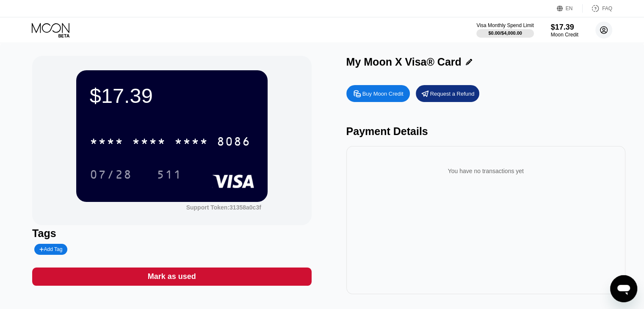 The image size is (644, 309). What do you see at coordinates (234, 143) in the screenshot?
I see `div: 8086` at bounding box center [234, 143].